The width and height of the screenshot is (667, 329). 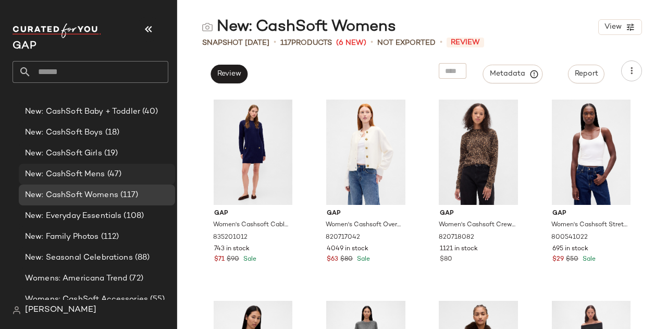 What do you see at coordinates (477, 225) in the screenshot?
I see `span: Women's Cashsoft Crewneck Sweater by Gap Leopard Brown Tall Size M` at bounding box center [477, 225].